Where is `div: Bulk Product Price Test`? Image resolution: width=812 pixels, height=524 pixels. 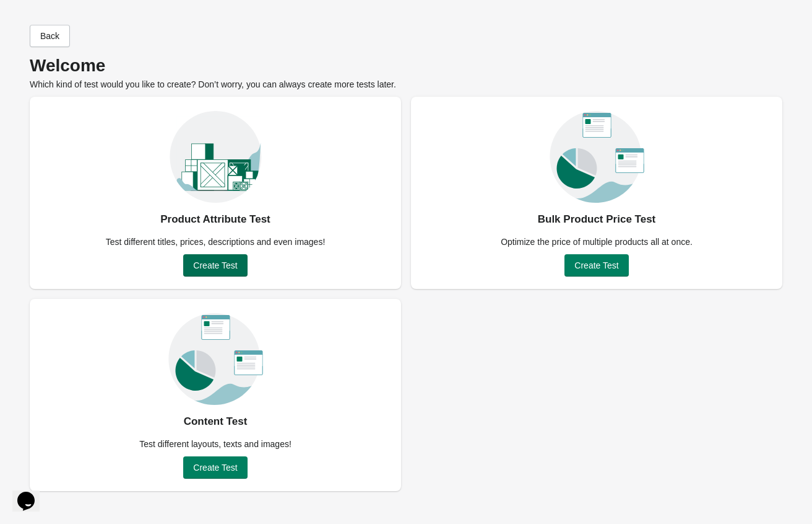
div: Bulk Product Price Test is located at coordinates (596, 219).